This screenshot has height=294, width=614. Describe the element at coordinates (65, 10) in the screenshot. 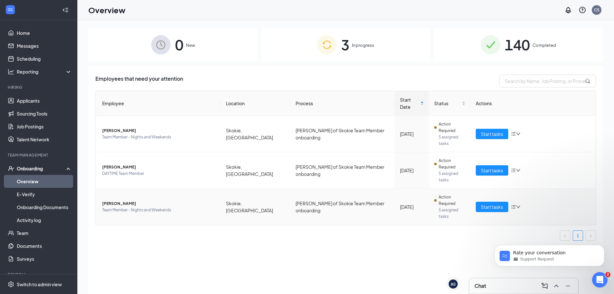

I see `svg: Collapse` at that location.